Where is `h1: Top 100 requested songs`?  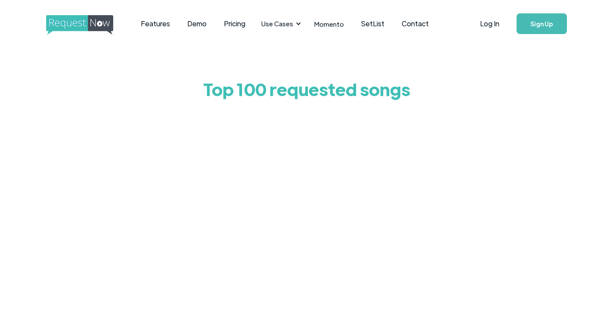
h1: Top 100 requested songs is located at coordinates (307, 89).